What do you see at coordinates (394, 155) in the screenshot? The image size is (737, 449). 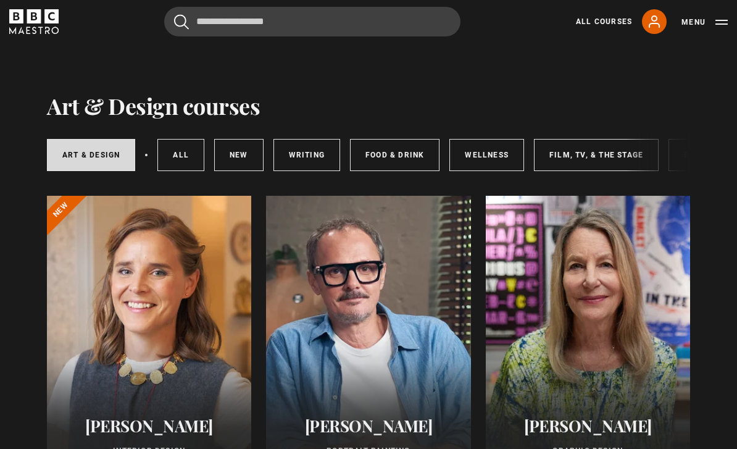 I see `a: Food & Drink` at bounding box center [394, 155].